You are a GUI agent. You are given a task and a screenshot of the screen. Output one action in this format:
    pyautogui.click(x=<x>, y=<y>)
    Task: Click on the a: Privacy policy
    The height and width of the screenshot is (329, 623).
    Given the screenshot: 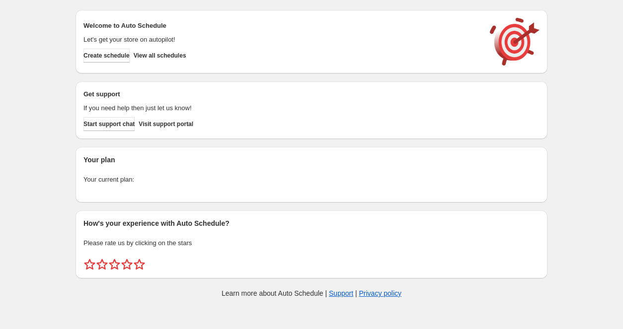 What is the action you would take?
    pyautogui.click(x=380, y=293)
    